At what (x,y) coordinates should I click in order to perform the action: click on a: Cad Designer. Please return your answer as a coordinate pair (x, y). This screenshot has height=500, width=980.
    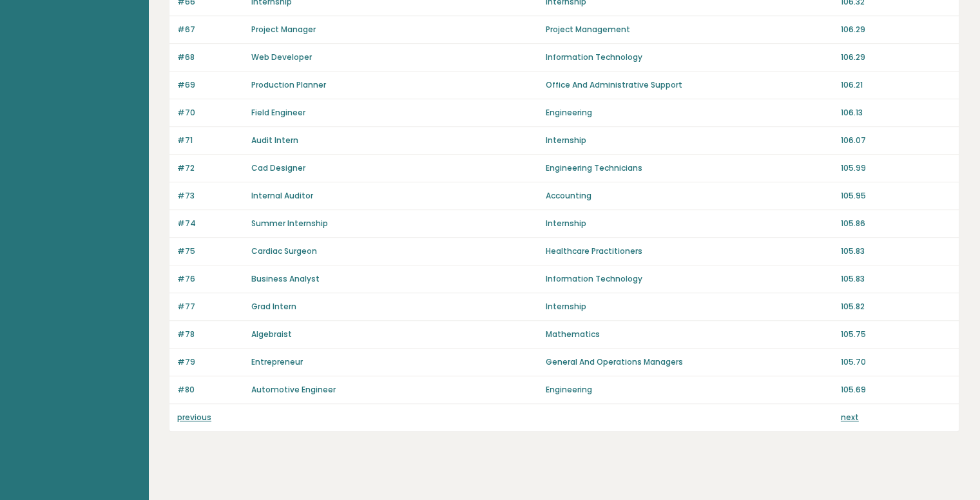
    Looking at the image, I should click on (279, 168).